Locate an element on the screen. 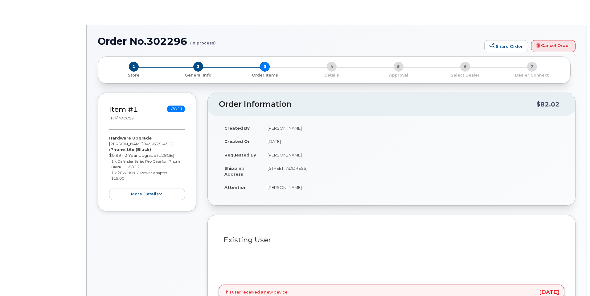 The height and width of the screenshot is (296, 590). a: 1 Store is located at coordinates (134, 75).